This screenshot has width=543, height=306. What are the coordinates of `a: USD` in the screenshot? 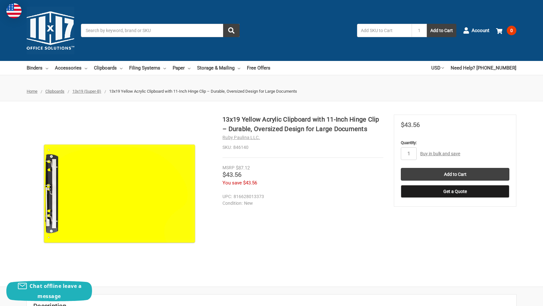 It's located at (438, 68).